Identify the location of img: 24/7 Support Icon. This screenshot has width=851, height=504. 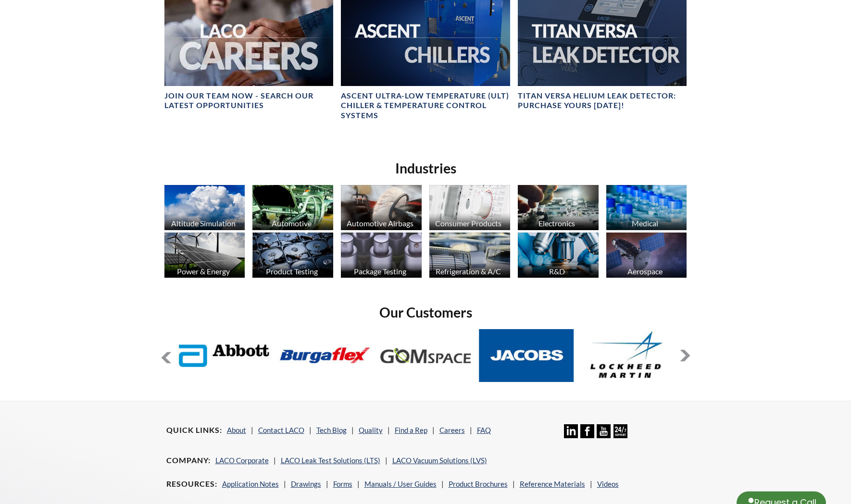
(620, 431).